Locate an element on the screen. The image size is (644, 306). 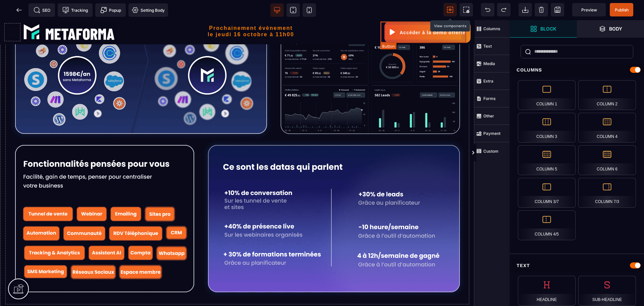
span: Other is located at coordinates (492, 116).